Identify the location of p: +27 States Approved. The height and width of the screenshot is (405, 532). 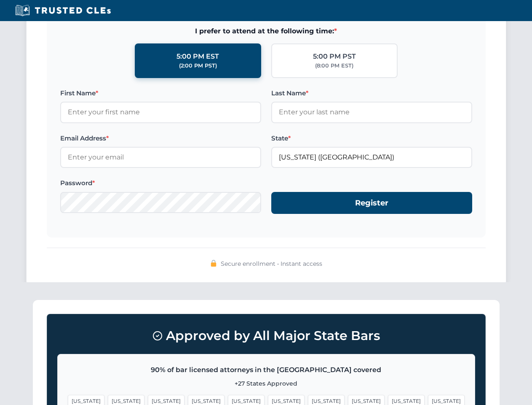
(266, 383).